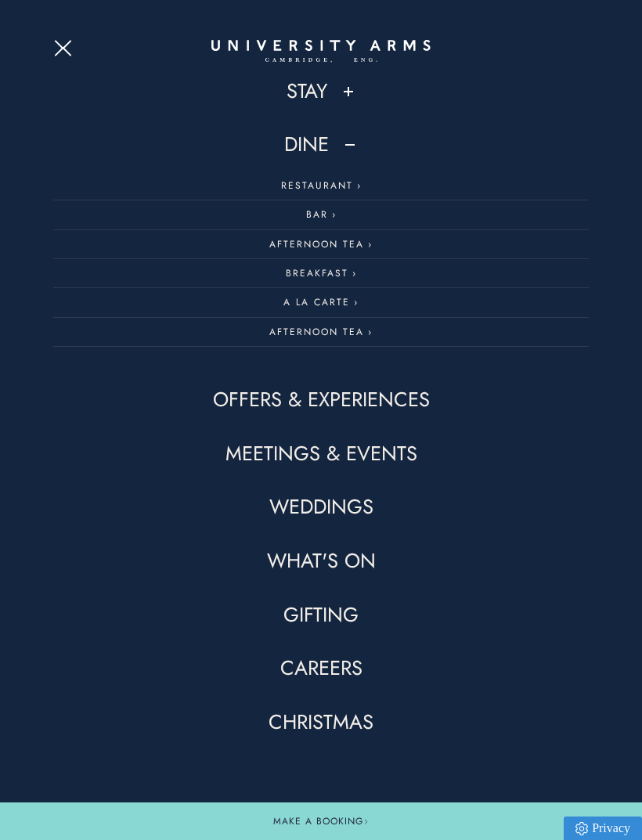  What do you see at coordinates (321, 821) in the screenshot?
I see `span: Make a Booking` at bounding box center [321, 821].